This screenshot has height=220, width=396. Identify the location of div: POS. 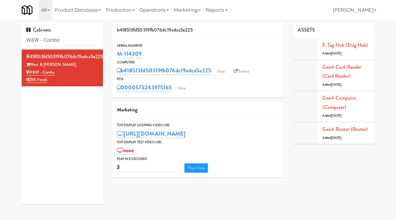
(198, 79).